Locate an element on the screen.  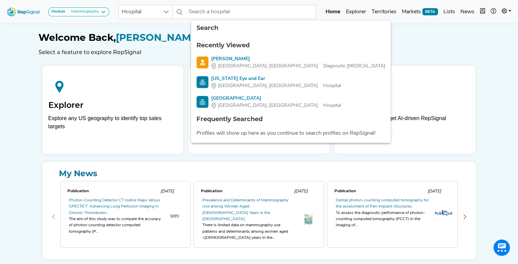
span: BETA is located at coordinates (430, 12).